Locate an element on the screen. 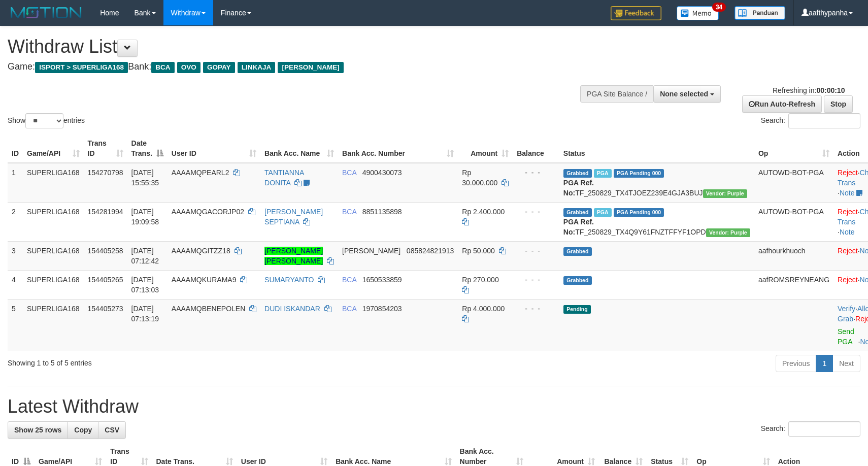 Image resolution: width=868 pixels, height=466 pixels. span: Pending is located at coordinates (577, 309).